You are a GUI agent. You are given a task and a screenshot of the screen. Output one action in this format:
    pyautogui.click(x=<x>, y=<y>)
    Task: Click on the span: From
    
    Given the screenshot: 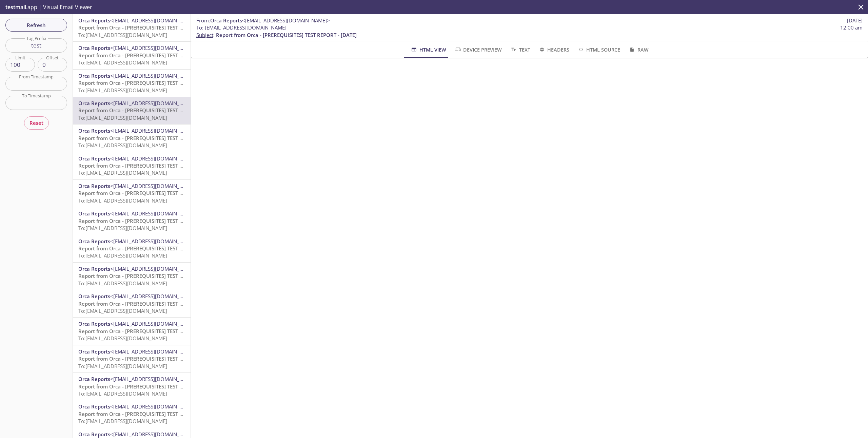 What is the action you would take?
    pyautogui.click(x=202, y=21)
    